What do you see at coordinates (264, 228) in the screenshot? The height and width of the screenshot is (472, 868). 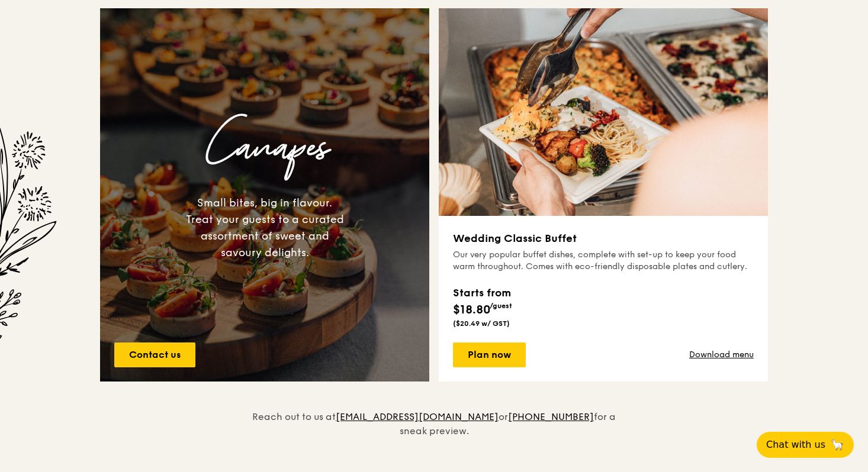 I see `div: Small bites, big in flavour. Treat your guests to a curated assortment of sweet and savoury delig...` at bounding box center [264, 228].